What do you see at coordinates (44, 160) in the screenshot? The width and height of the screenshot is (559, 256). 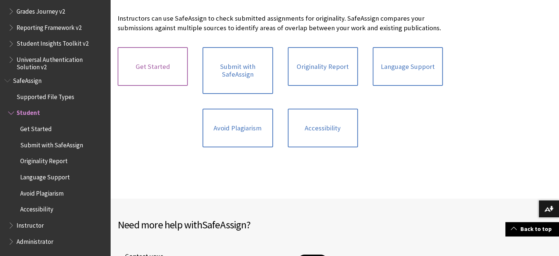 I see `span: Originality Report` at bounding box center [44, 160].